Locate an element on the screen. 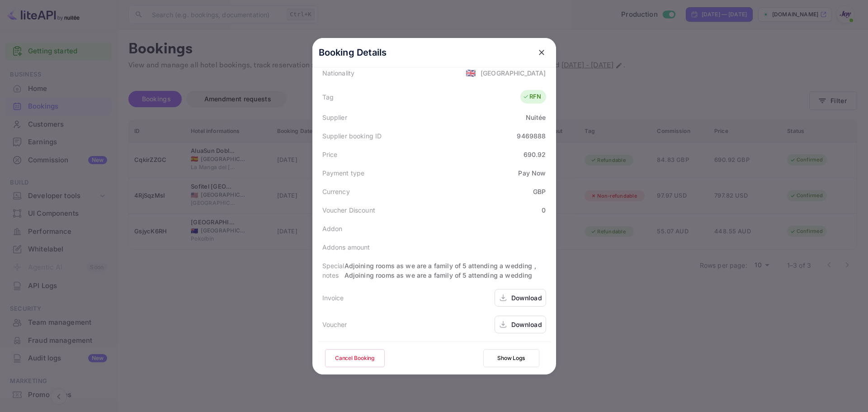 The height and width of the screenshot is (412, 868). div: Currency is located at coordinates (336, 191).